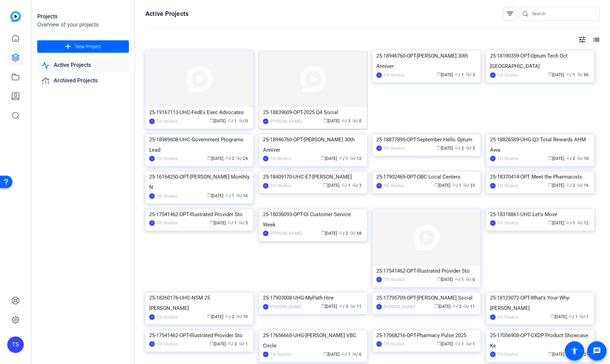  I want to click on div: 25-17068216-OPT-Pharmacy Pulse 2025, so click(427, 335).